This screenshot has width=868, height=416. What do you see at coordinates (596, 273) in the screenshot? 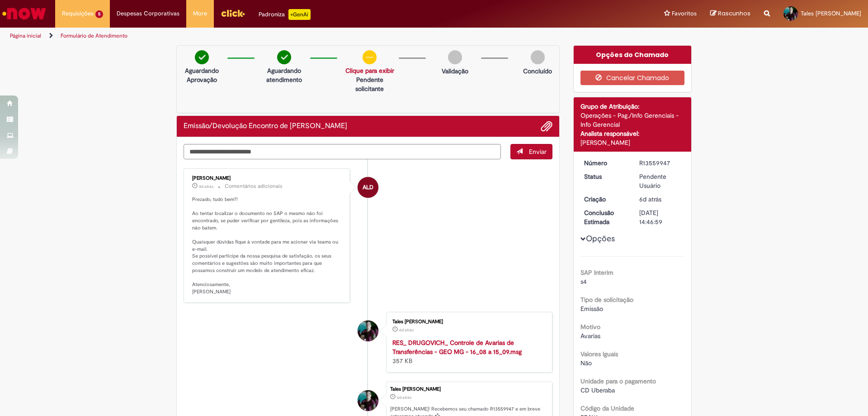
I see `b: SAP Interim` at bounding box center [596, 273].